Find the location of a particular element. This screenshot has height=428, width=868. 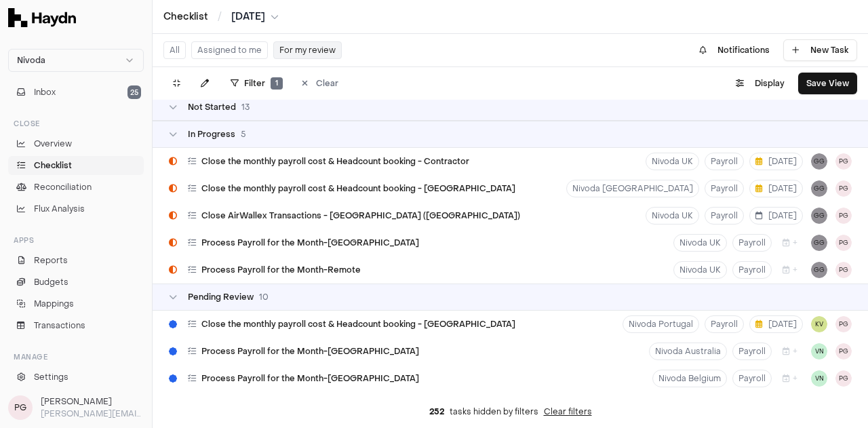

a: Transactions is located at coordinates (76, 325).